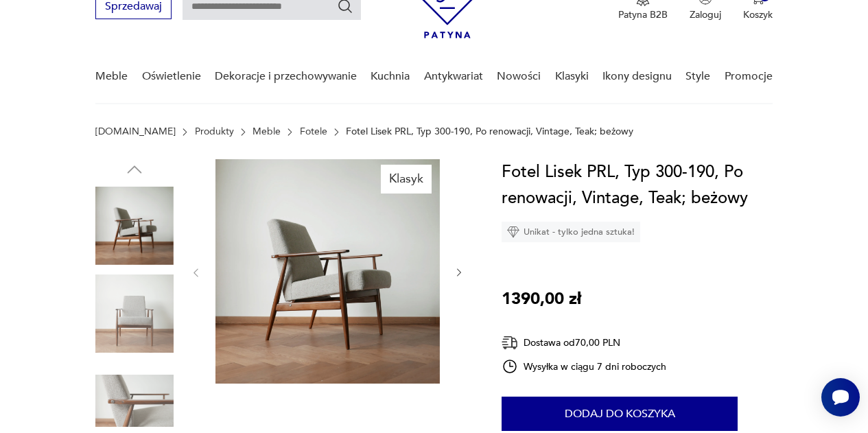  What do you see at coordinates (619, 413) in the screenshot?
I see `button: Dodaj do koszyka` at bounding box center [619, 413].